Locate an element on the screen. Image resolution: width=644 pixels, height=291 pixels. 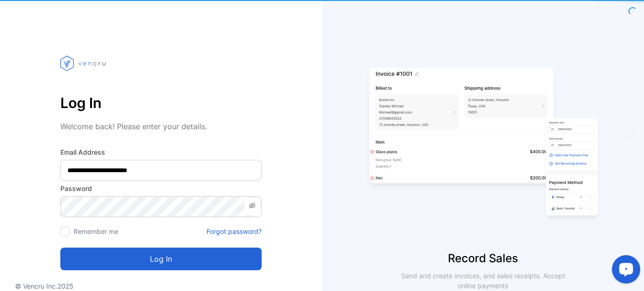
button: Open LiveChat chat widget is located at coordinates (22, 18).